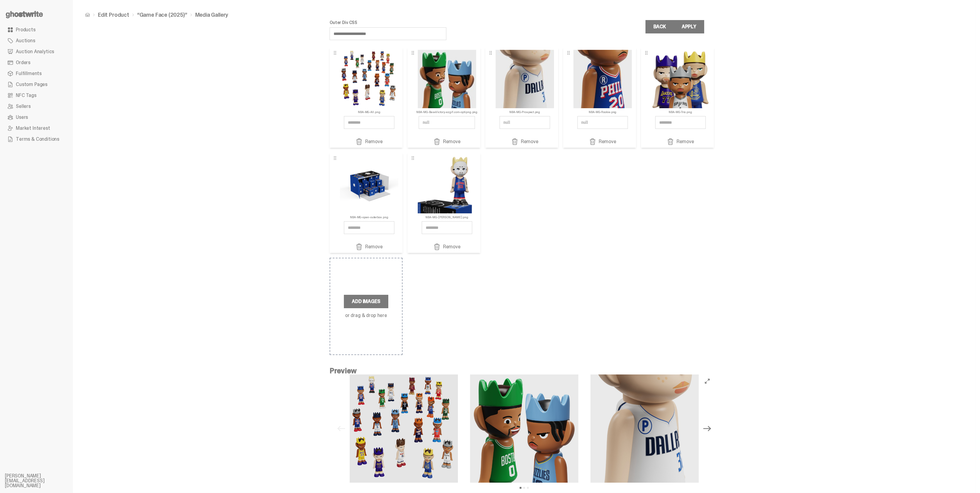  Describe the element at coordinates (22, 118) in the screenshot. I see `span: Users` at that location.